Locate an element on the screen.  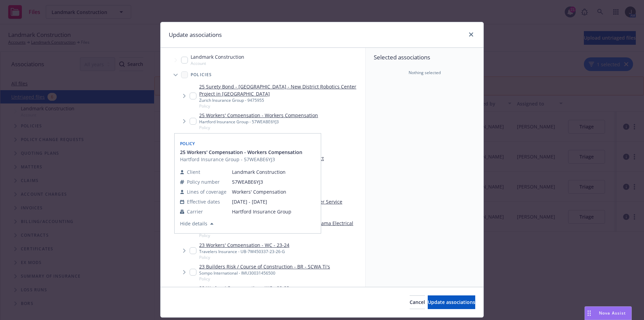
button: Hide details is located at coordinates (197, 224).